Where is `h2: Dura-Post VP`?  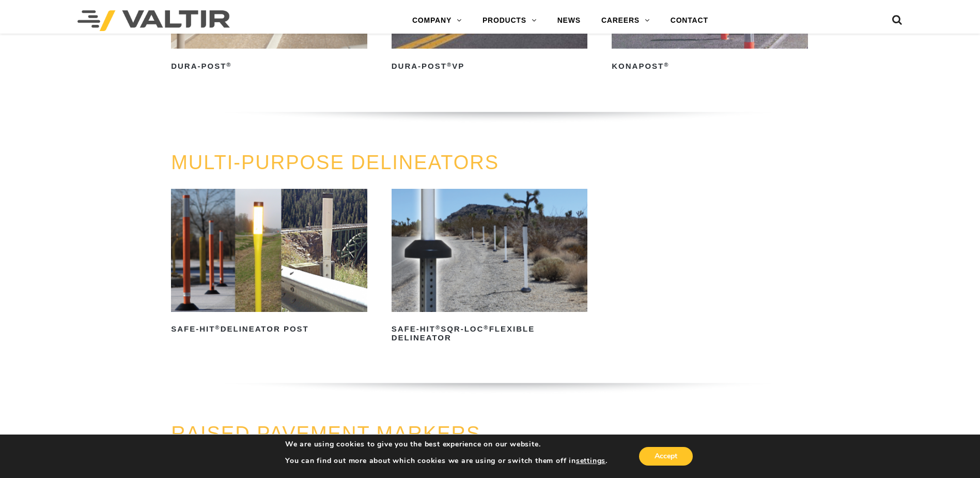
h2: Dura-Post VP is located at coordinates (490, 66).